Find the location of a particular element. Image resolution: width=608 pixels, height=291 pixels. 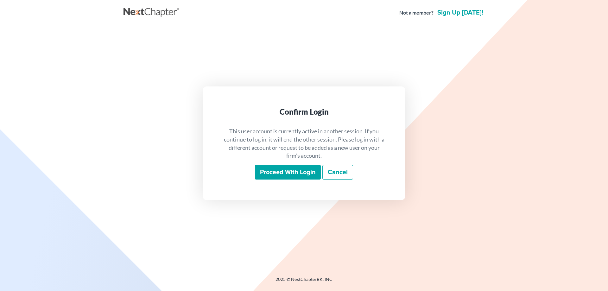

div: 2025 © NextChapterBK, INC is located at coordinates (304, 282).